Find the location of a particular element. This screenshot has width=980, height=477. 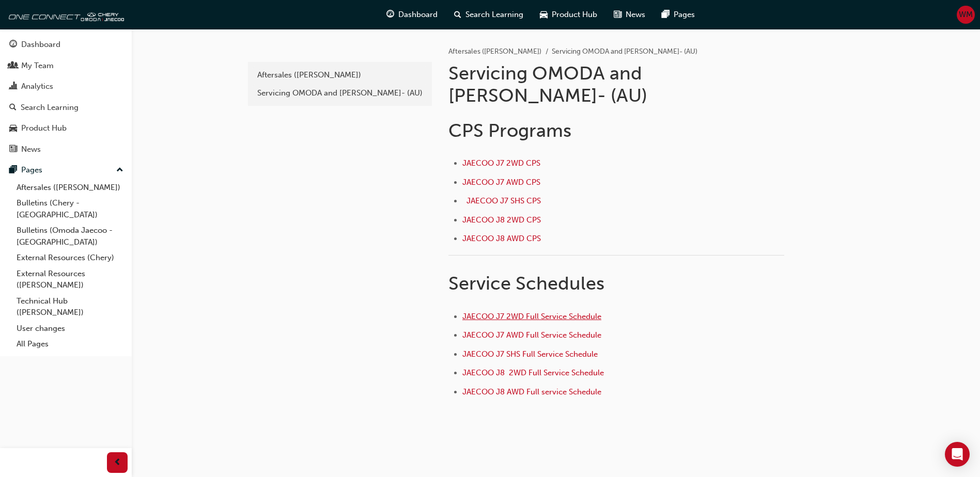

a: guage-iconDashboard is located at coordinates (412, 14).